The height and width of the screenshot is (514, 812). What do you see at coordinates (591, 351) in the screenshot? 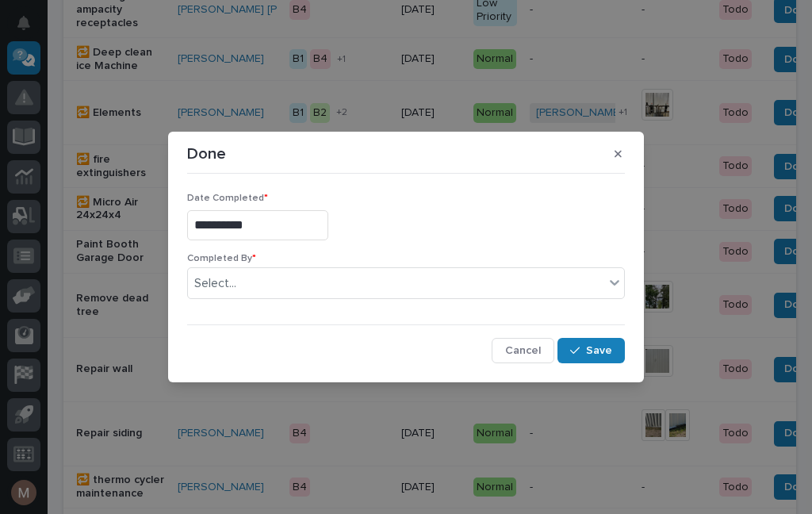
I see `button: Save` at bounding box center [591, 351].